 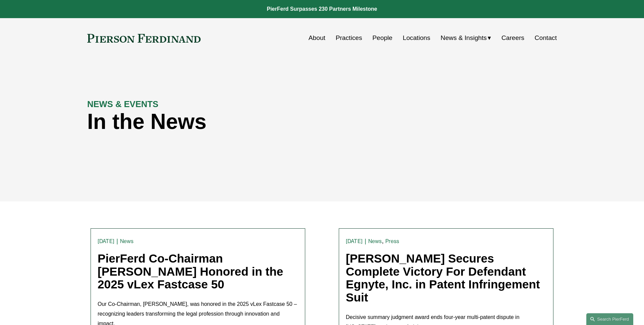 I want to click on a: Careers, so click(x=513, y=38).